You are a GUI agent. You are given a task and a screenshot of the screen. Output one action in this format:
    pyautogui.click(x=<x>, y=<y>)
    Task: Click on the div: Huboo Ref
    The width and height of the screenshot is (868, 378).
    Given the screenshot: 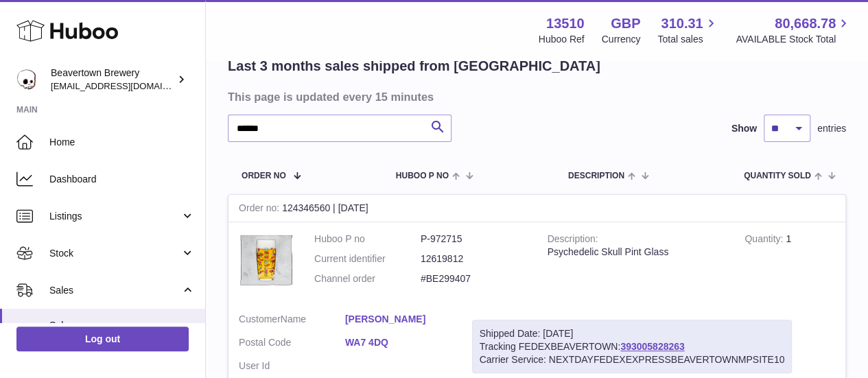 What is the action you would take?
    pyautogui.click(x=562, y=39)
    